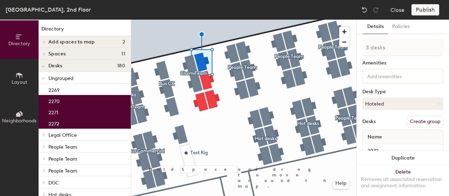 Image resolution: width=449 pixels, height=196 pixels. What do you see at coordinates (62, 135) in the screenshot?
I see `span: Legal Office` at bounding box center [62, 135].